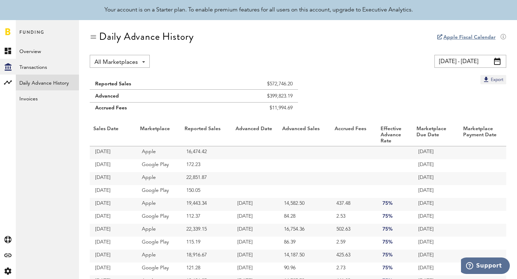 The height and width of the screenshot is (279, 517). Describe the element at coordinates (486, 79) in the screenshot. I see `img: Export` at that location.